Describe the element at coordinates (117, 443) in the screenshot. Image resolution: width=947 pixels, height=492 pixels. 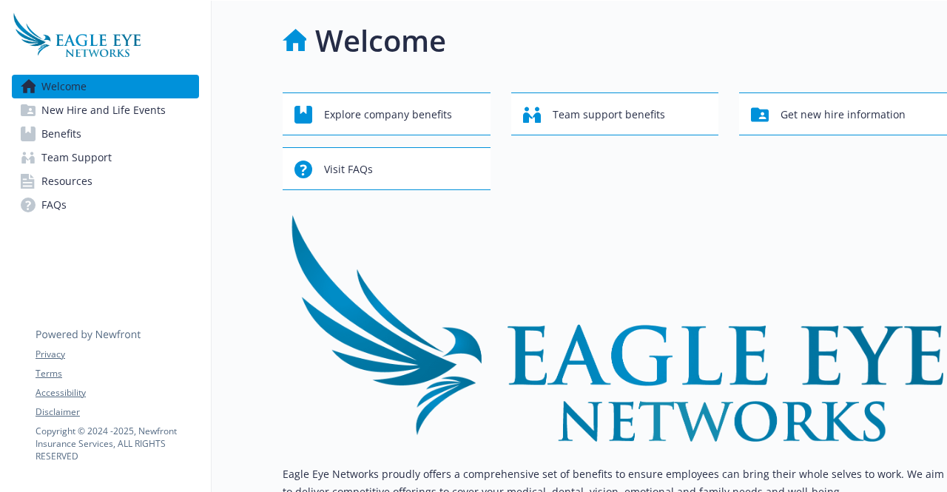
I see `p: Copyright © 2024 - 2025 , Newfront Insurance Services, ALL RIGHTS RESERVED` at that location.